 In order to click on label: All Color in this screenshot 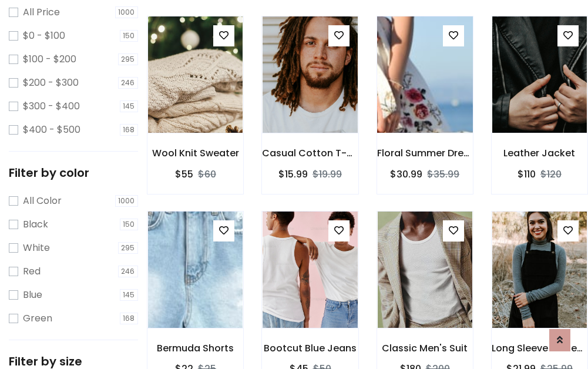, I will do `click(43, 201)`.